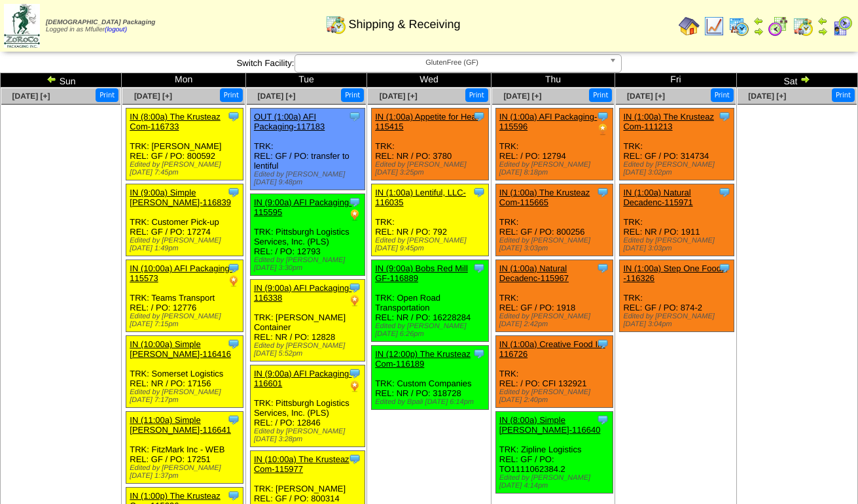 This screenshot has height=504, width=858. What do you see at coordinates (739, 26) in the screenshot?
I see `img: calendarprod.gif` at bounding box center [739, 26].